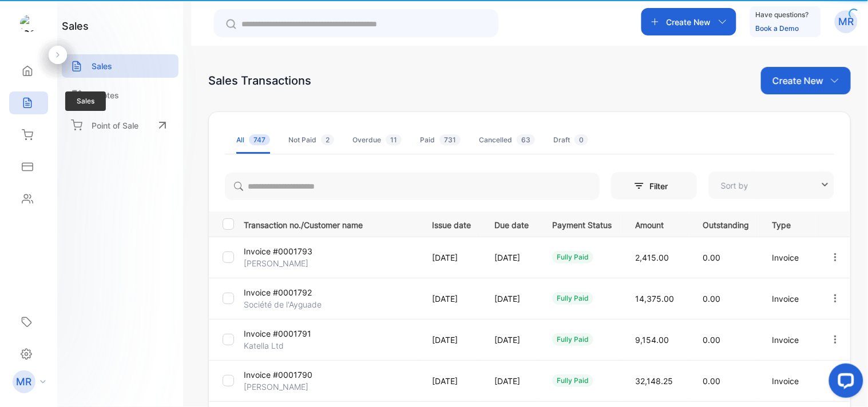 Image resolution: width=868 pixels, height=407 pixels. Describe the element at coordinates (507, 140) in the screenshot. I see `div: Cancelled` at that location.